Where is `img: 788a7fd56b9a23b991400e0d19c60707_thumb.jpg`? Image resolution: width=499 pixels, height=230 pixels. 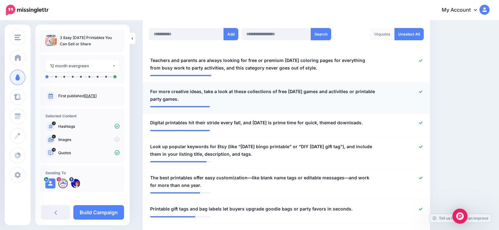
img: 788a7fd56b9a23b991400e0d19c60707_thumb.jpg is located at coordinates (51, 40).